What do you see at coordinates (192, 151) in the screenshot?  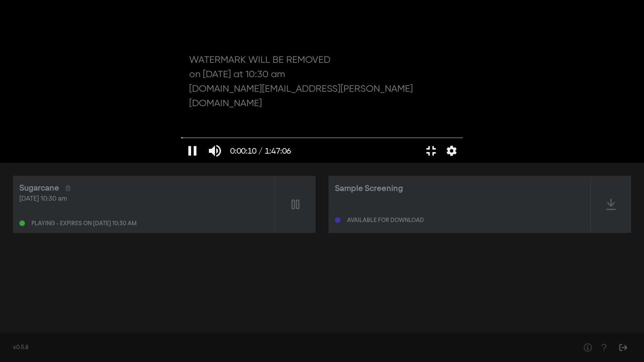 I see `button: Pause` at bounding box center [192, 151].